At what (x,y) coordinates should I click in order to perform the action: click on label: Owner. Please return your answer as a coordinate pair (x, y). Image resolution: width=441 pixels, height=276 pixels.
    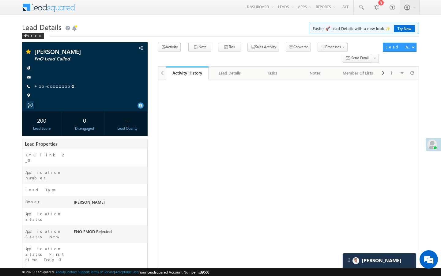
    Looking at the image, I should click on (32, 202).